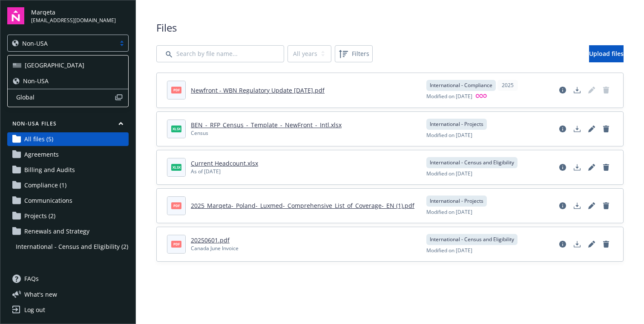 The width and height of the screenshot is (644, 324). I want to click on span: Marqeta, so click(73, 12).